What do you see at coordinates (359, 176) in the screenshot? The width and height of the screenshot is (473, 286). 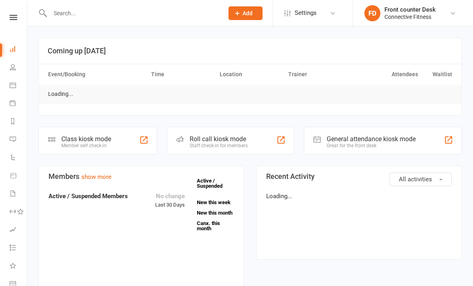 I see `h3: Recent Activity` at bounding box center [359, 176].